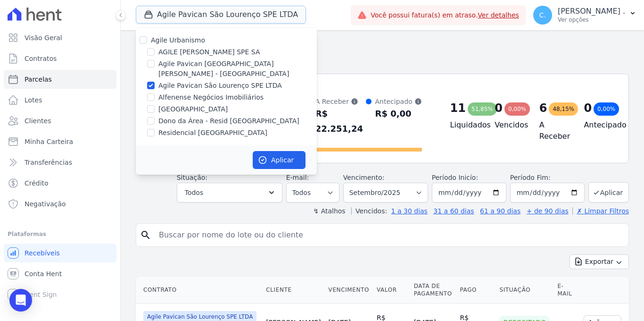  What do you see at coordinates (567, 289) in the screenshot?
I see `th: E-mail` at bounding box center [567, 289].